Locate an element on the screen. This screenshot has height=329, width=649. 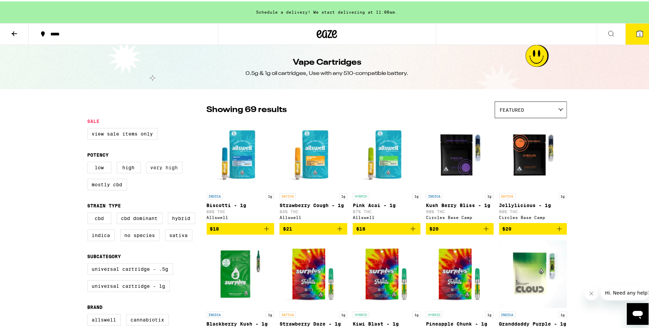
img: Circles Base Camp - Kush Berry Bliss - 1g is located at coordinates (460, 154).